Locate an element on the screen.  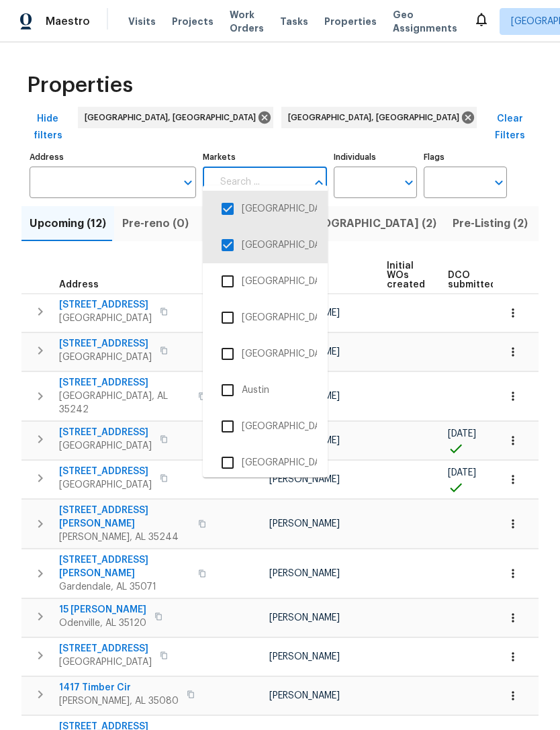
span: Maestro is located at coordinates (67, 22).